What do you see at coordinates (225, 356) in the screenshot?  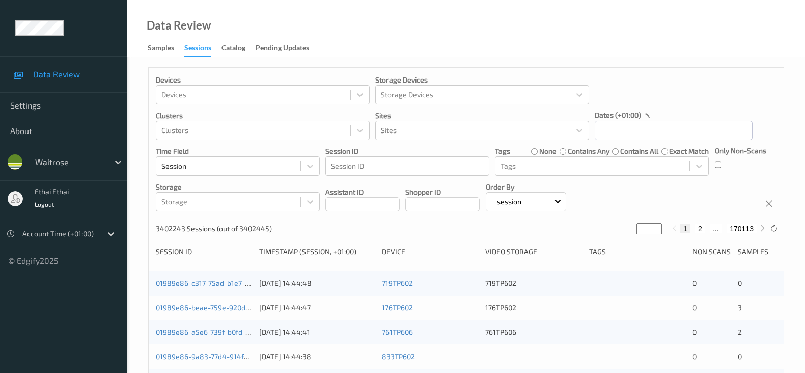 I see `a: 01989e86-9a83-77d4-914f-ca2f8bd49042` at bounding box center [225, 356].